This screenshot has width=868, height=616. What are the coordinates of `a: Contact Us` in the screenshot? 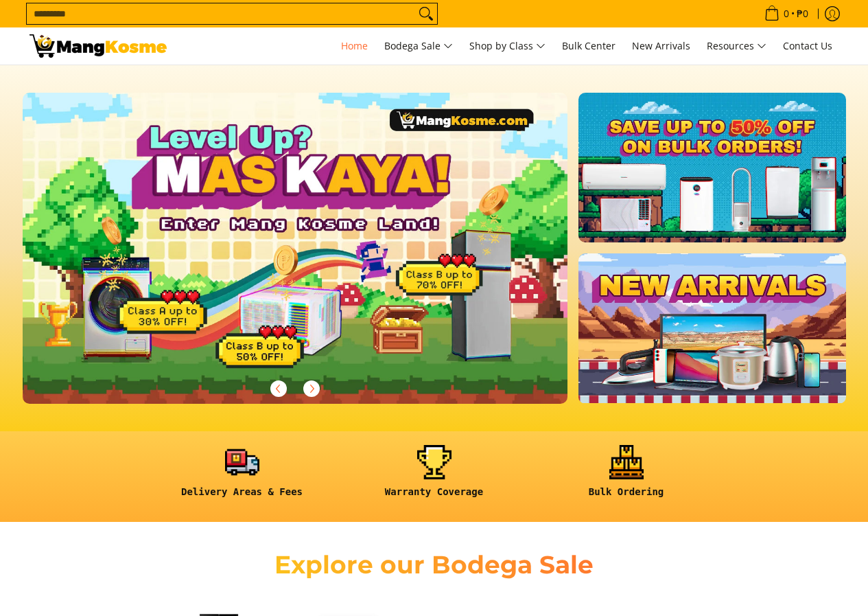 It's located at (808, 46).